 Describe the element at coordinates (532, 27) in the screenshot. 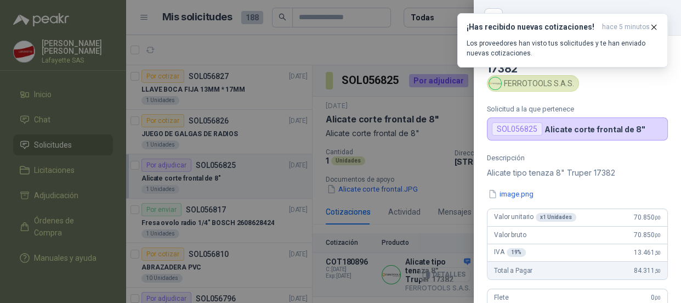

I see `h3: ¡Has recibido nuevas cotizaciones!` at that location.